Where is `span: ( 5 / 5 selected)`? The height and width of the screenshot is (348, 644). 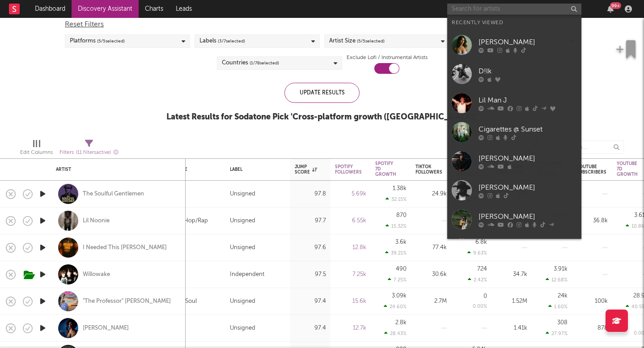
span: ( 5 / 5 selected) is located at coordinates (111, 41).